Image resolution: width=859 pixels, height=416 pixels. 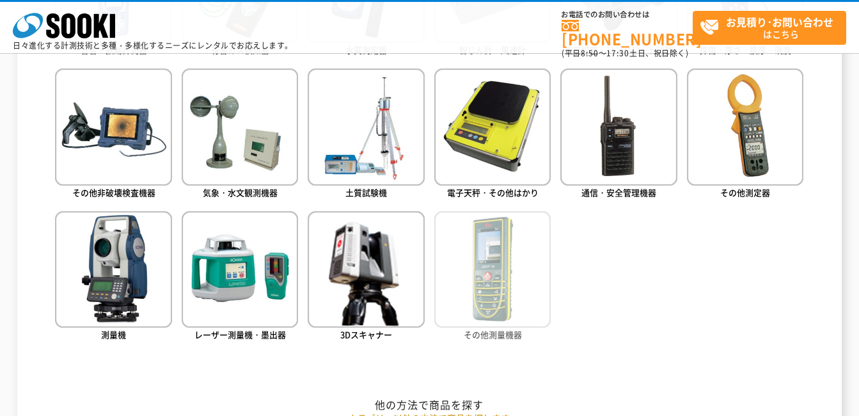 I want to click on span: レーザー測量機・墨出器, so click(x=240, y=334).